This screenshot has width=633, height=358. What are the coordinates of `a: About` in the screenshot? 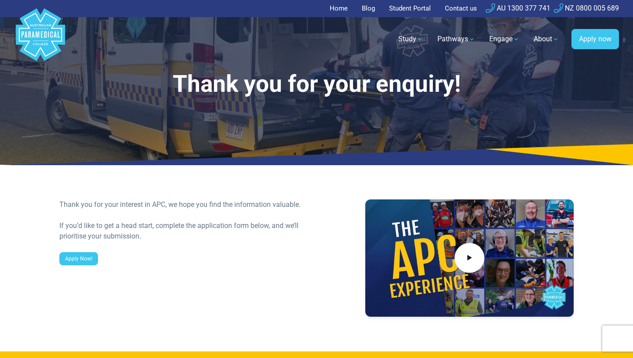 It's located at (546, 39).